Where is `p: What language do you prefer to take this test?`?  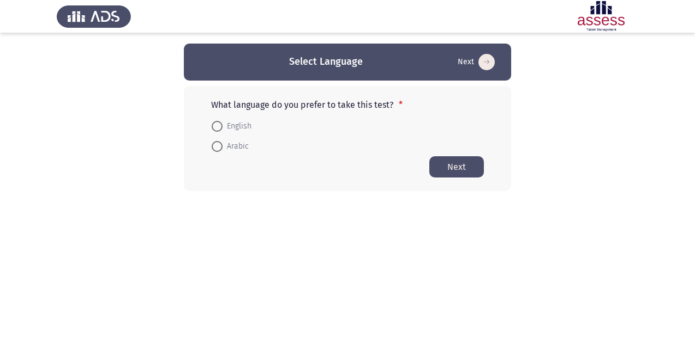 p: What language do you prefer to take this test? is located at coordinates (347, 105).